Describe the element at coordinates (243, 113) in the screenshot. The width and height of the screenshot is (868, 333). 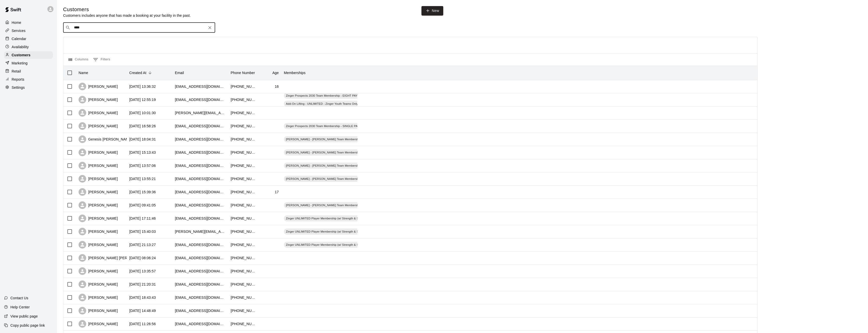
I see `div: +16026863116` at that location.